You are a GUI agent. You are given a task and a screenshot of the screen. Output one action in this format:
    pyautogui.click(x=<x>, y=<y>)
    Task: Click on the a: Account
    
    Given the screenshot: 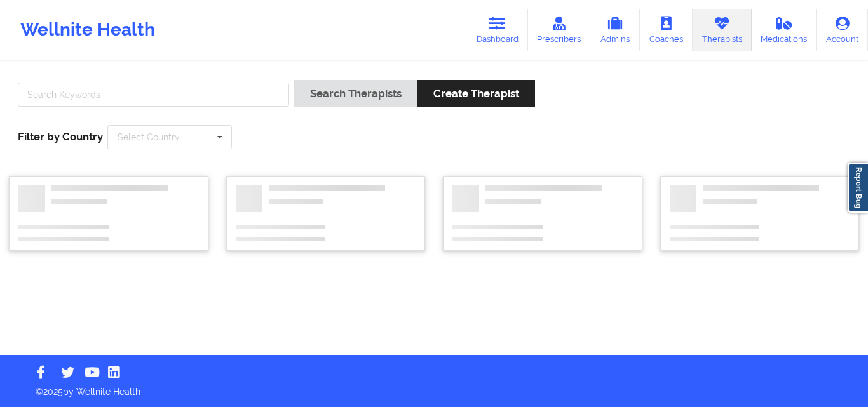 What is the action you would take?
    pyautogui.click(x=842, y=30)
    